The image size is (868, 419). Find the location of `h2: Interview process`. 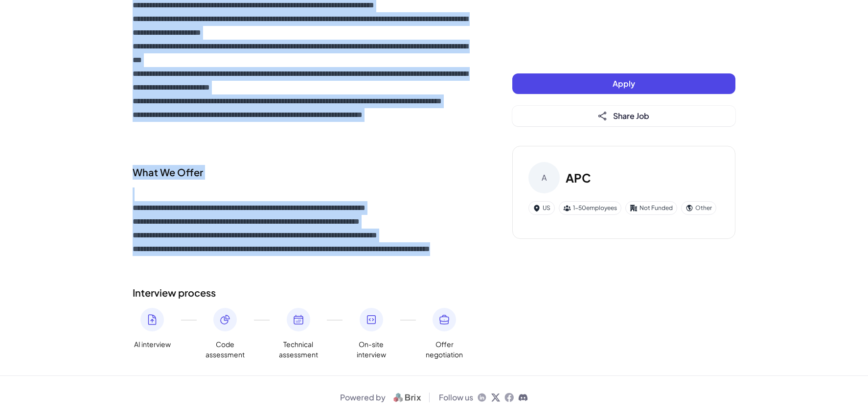

h2: Interview process is located at coordinates (303, 293).